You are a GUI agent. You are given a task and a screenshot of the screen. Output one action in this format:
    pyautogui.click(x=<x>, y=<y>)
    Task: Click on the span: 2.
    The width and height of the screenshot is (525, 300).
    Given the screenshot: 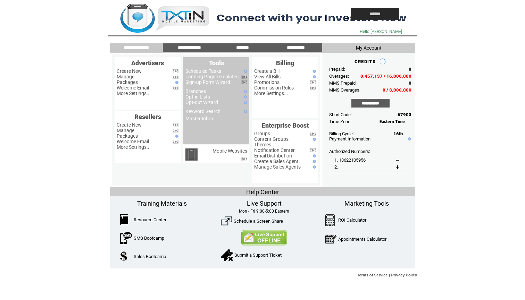 What is the action you would take?
    pyautogui.click(x=336, y=167)
    